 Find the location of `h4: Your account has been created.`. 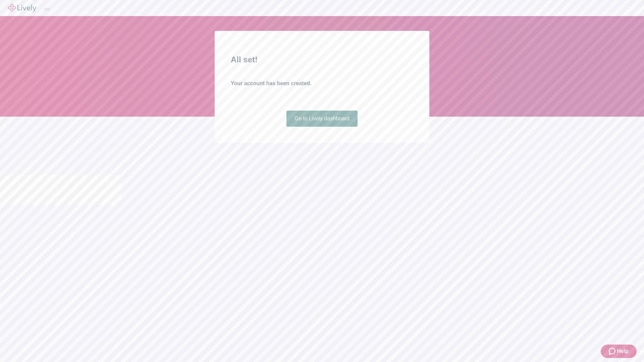

h4: Your account has been created. is located at coordinates (322, 83).